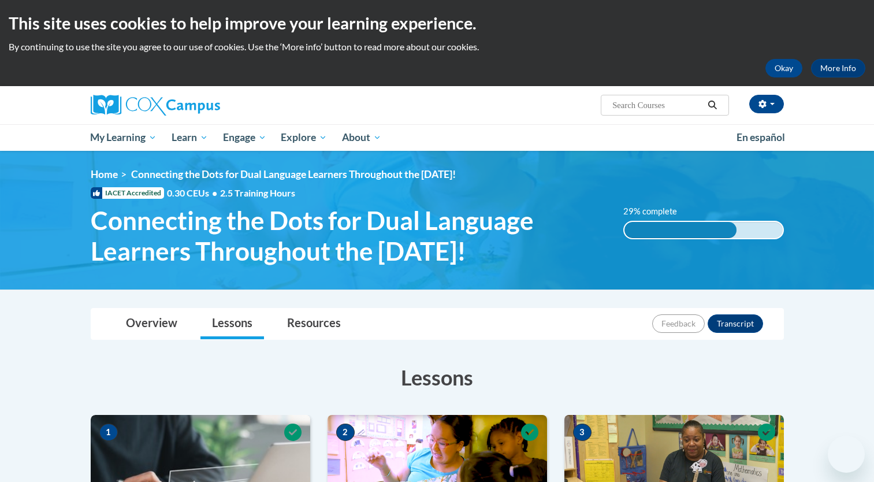  What do you see at coordinates (784, 68) in the screenshot?
I see `button: Okay` at bounding box center [784, 68].